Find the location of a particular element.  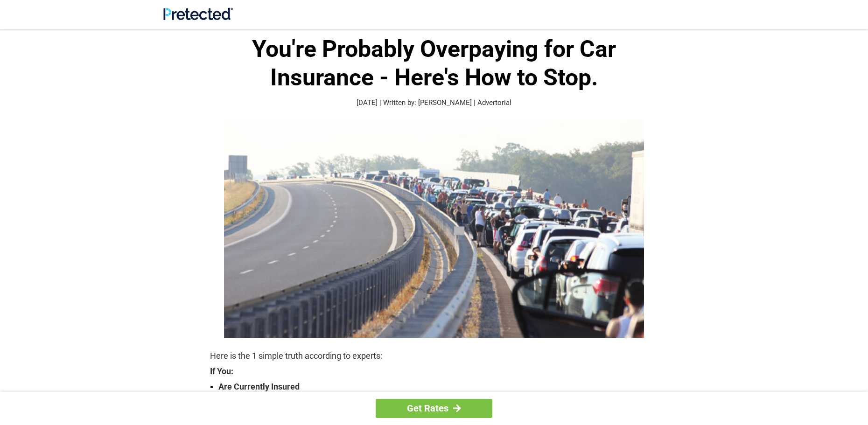

p: Here is the 1 simple truth according to experts: is located at coordinates (434, 356).